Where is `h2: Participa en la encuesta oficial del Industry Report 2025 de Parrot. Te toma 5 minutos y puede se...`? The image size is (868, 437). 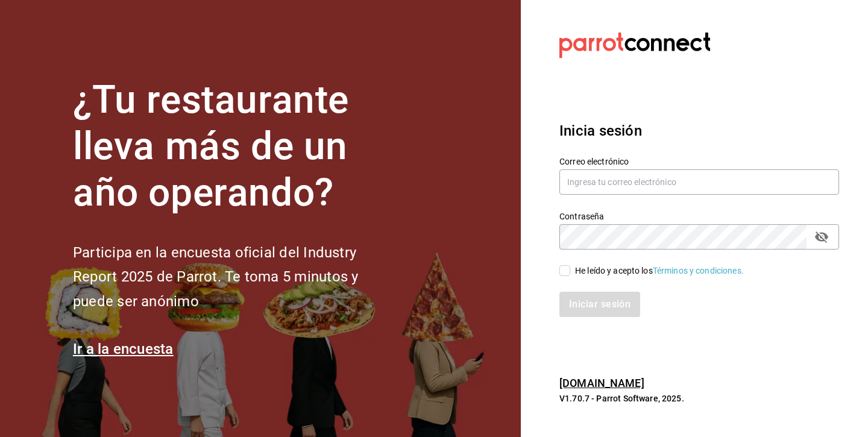
h2: Participa en la encuesta oficial del Industry Report 2025 de Parrot. Te toma 5 minutos y puede se... is located at coordinates (236, 277).